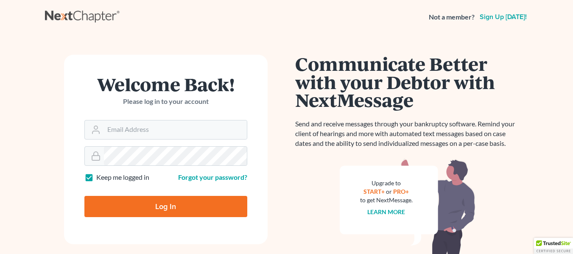 The height and width of the screenshot is (254, 573). Describe the element at coordinates (408, 82) in the screenshot. I see `h1: Communicate Better with your Debtor with NextMessage` at that location.